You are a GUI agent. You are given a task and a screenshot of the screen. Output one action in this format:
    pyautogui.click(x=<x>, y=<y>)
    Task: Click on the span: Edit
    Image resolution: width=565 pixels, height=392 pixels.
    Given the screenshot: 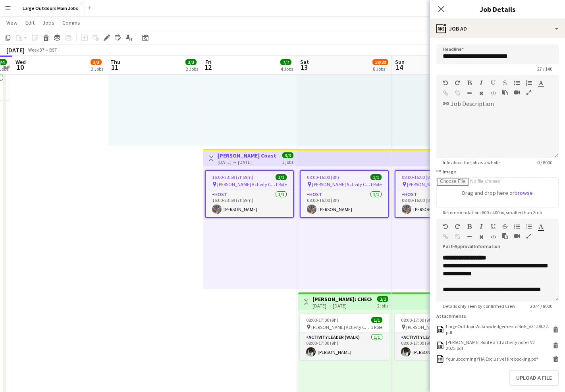 What is the action you would take?
    pyautogui.click(x=30, y=23)
    